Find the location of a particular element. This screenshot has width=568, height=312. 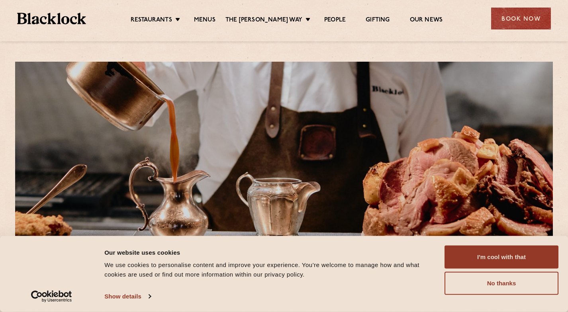

a: People is located at coordinates (335, 21).